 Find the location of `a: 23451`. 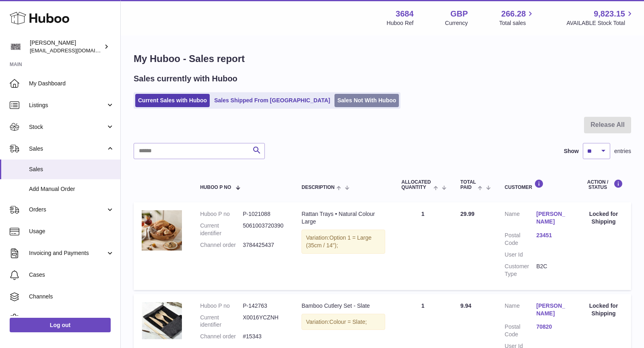

a: 23451 is located at coordinates (552, 235).